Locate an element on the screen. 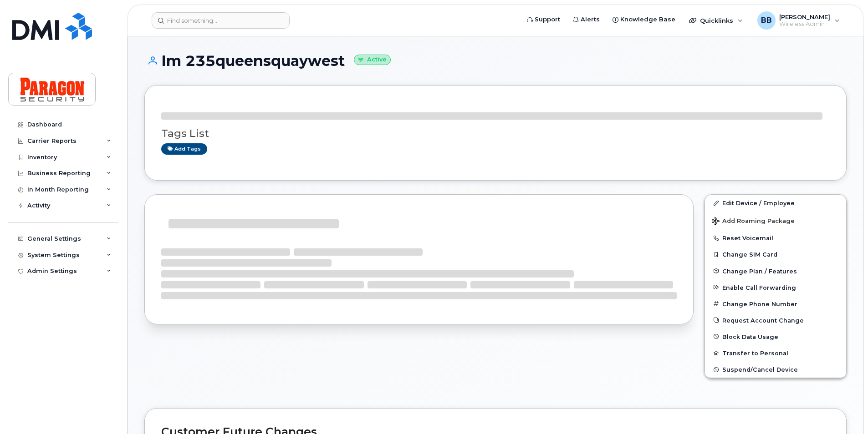 This screenshot has height=434, width=868. button: Change SIM Card is located at coordinates (776, 254).